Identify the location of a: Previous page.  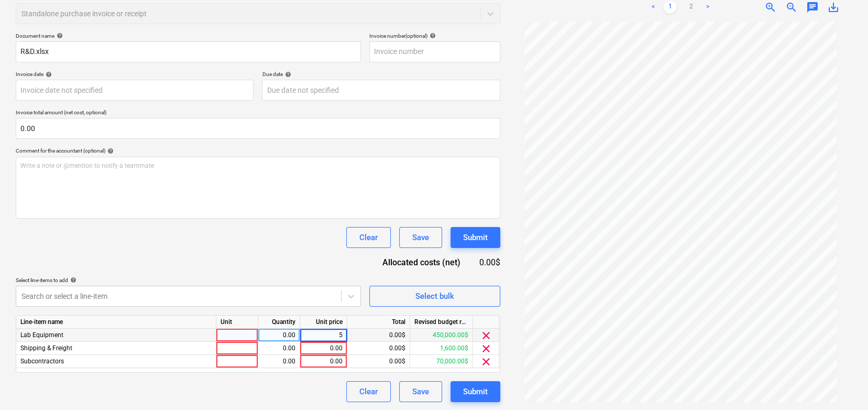
(653, 7).